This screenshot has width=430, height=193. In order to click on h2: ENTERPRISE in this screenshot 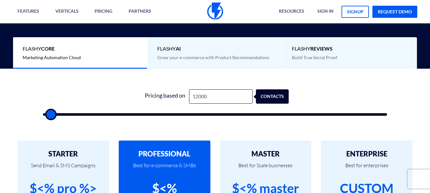, I will do `click(367, 154)`.